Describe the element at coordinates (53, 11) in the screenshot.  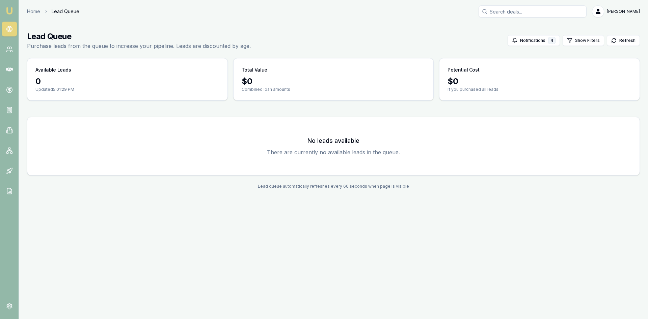
I see `nav: breadcrumb` at that location.